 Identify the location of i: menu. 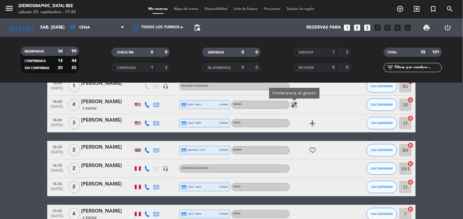
(9, 8).